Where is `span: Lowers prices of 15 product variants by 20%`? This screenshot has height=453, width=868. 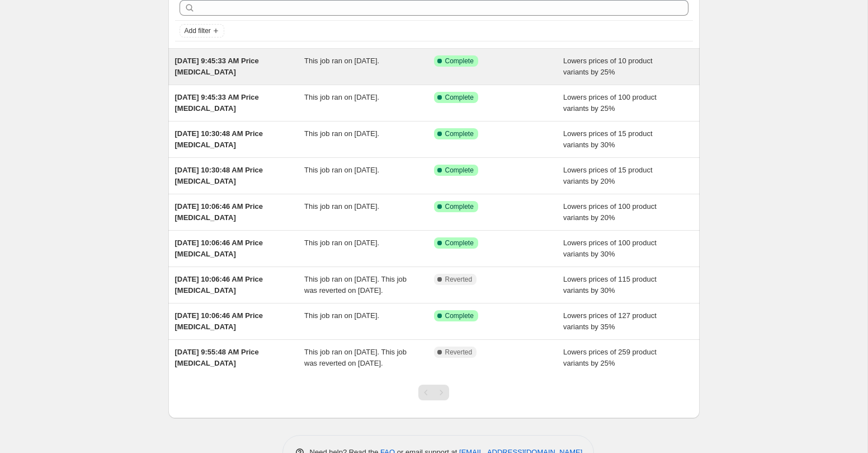 span: Lowers prices of 15 product variants by 20% is located at coordinates (608, 175).